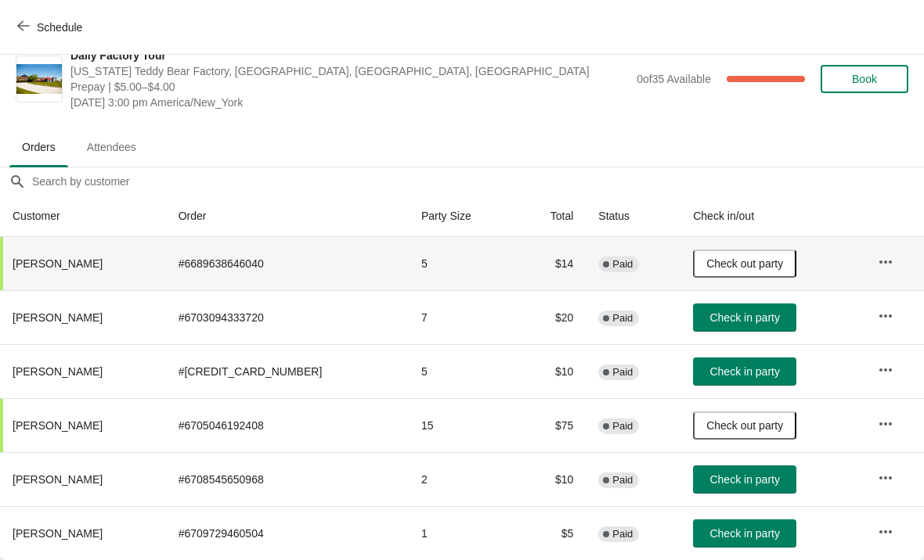 Image resolution: width=924 pixels, height=560 pixels. What do you see at coordinates (462, 216) in the screenshot?
I see `th: Party Size` at bounding box center [462, 216].